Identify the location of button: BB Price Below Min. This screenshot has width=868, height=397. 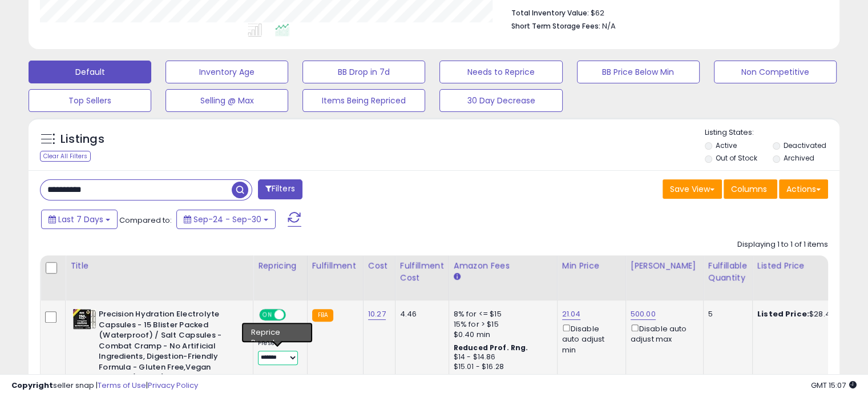
(638, 72).